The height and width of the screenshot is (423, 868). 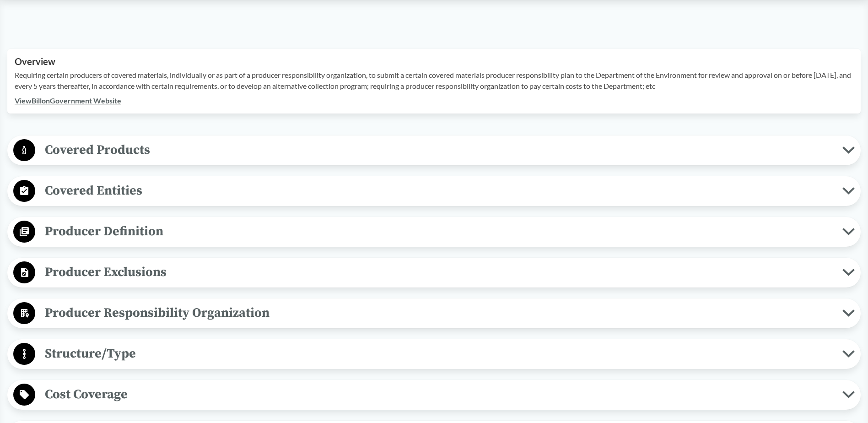 What do you see at coordinates (439, 231) in the screenshot?
I see `span: Producer Definition` at bounding box center [439, 231].